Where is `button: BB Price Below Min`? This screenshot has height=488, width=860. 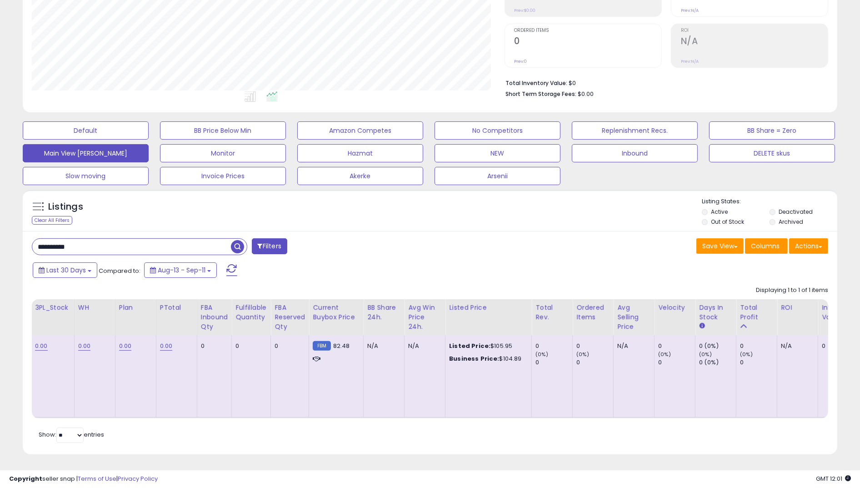
button: BB Price Below Min is located at coordinates (223, 130).